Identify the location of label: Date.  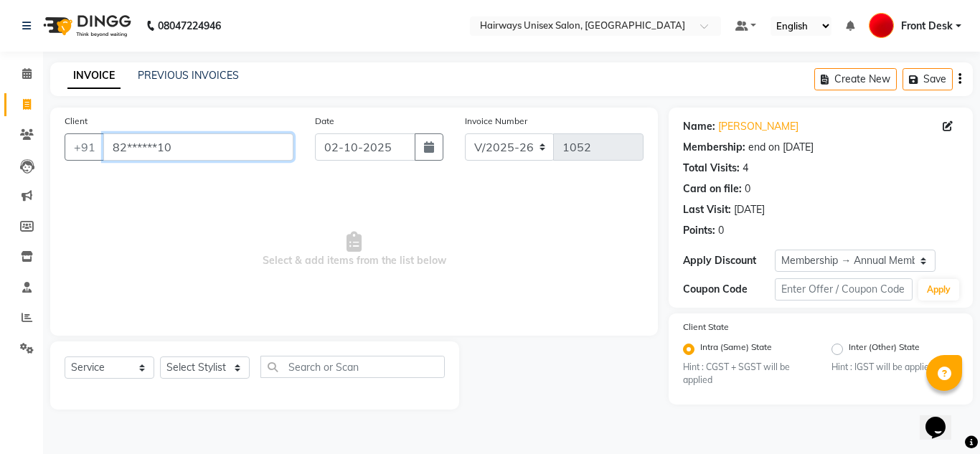
(324, 121).